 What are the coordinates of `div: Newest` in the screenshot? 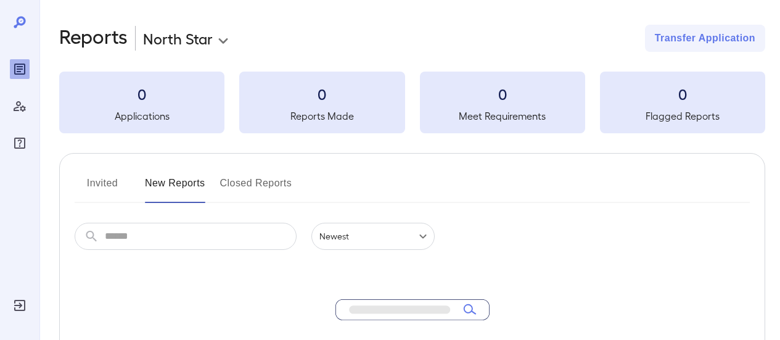 It's located at (373, 236).